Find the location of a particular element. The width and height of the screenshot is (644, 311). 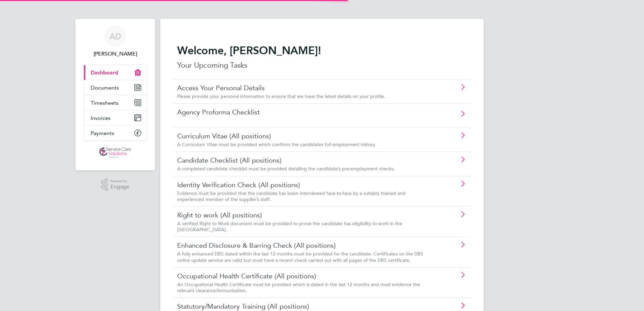

span: Payments is located at coordinates (102, 133).